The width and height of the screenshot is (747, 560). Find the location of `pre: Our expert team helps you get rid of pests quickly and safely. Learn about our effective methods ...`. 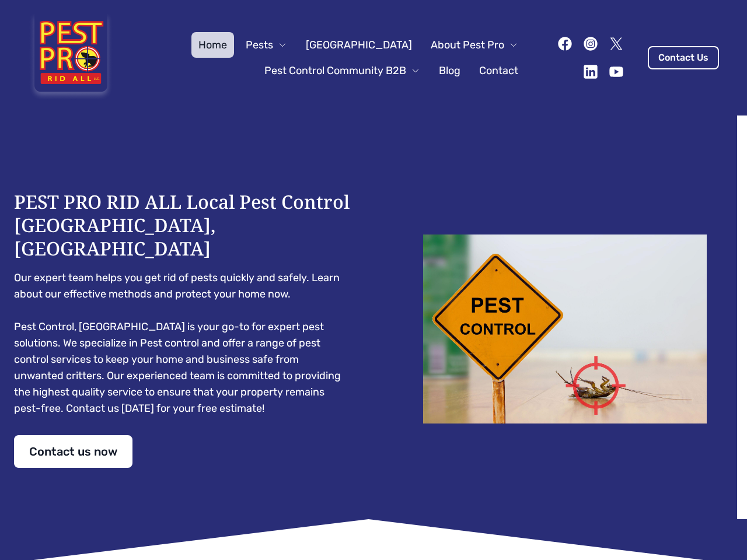

pre: Our expert team helps you get rid of pests quickly and safely. Learn about our effective methods ... is located at coordinates (182, 343).